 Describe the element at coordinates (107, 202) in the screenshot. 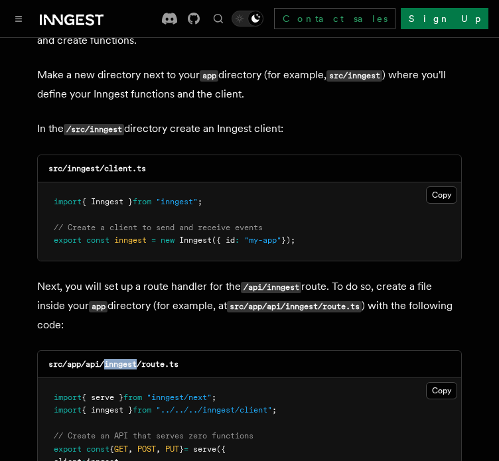

I see `span: { Inngest }` at that location.